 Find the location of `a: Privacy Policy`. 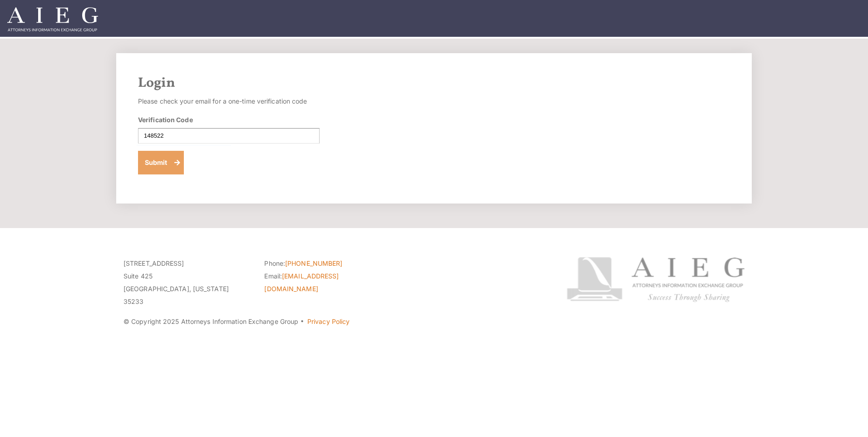

a: Privacy Policy is located at coordinates (328, 321).